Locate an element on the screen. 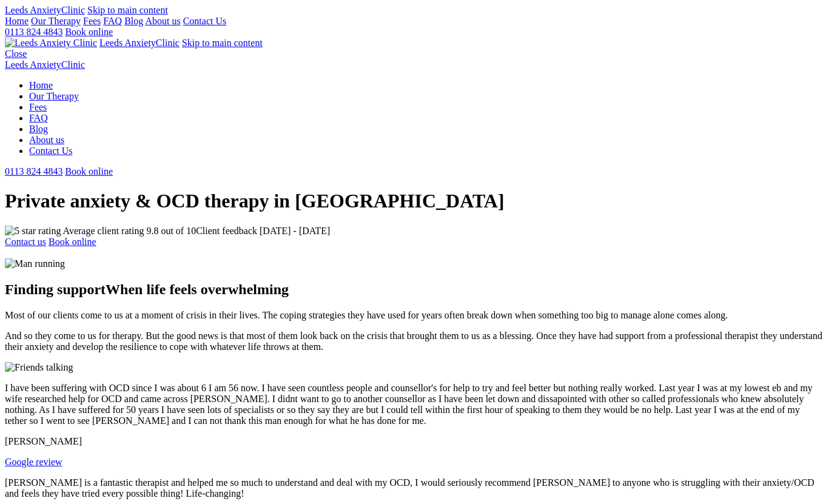  span: Average client rating 9.8 out of 10 is located at coordinates (130, 230).